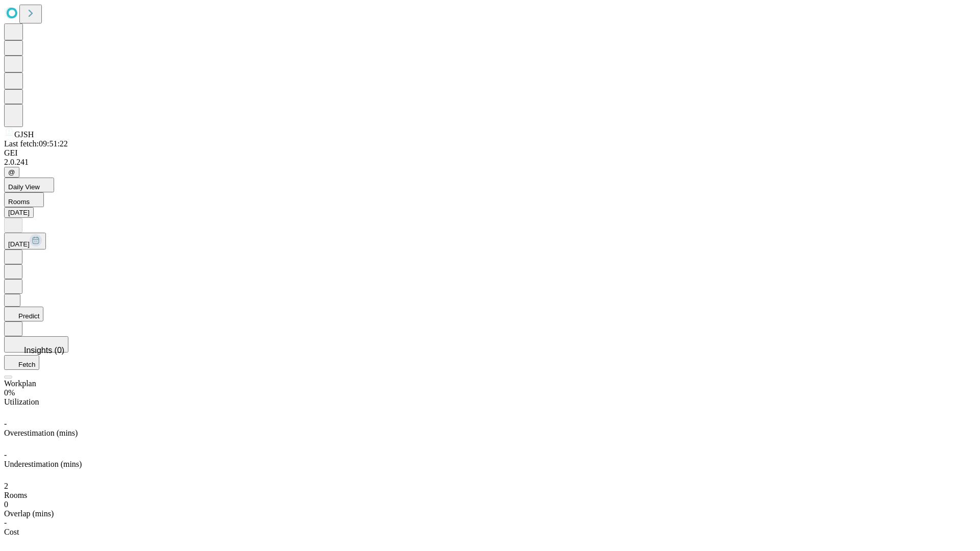 Image resolution: width=980 pixels, height=551 pixels. Describe the element at coordinates (20, 384) in the screenshot. I see `span: Workplan` at that location.